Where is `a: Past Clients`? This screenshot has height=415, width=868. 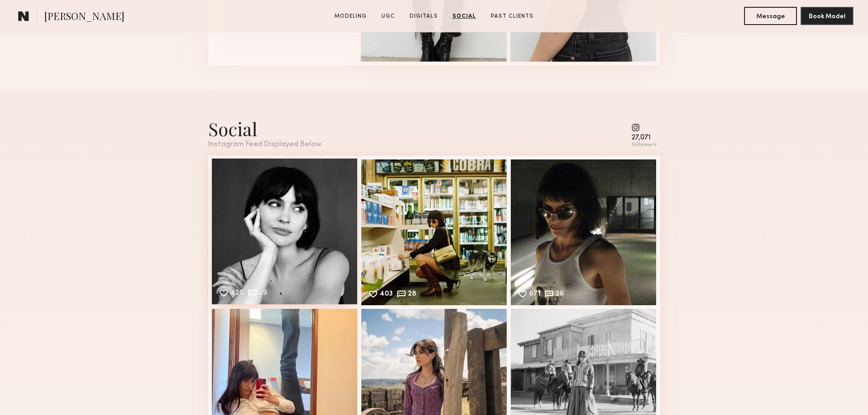
a: Past Clients is located at coordinates (512, 16).